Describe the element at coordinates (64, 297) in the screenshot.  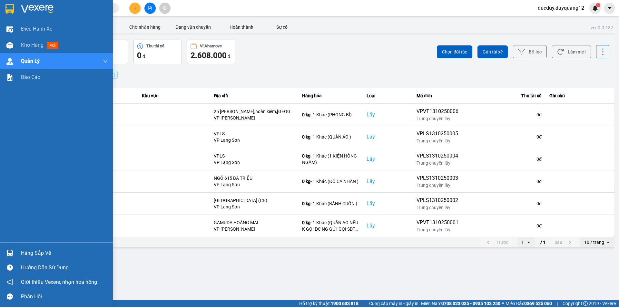
I see `div: Phản hồi` at that location.